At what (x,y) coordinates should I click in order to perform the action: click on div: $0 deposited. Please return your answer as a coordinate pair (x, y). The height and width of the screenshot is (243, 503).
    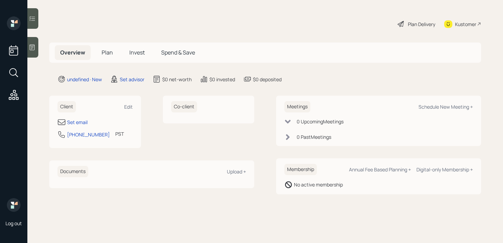
    Looking at the image, I should click on (267, 79).